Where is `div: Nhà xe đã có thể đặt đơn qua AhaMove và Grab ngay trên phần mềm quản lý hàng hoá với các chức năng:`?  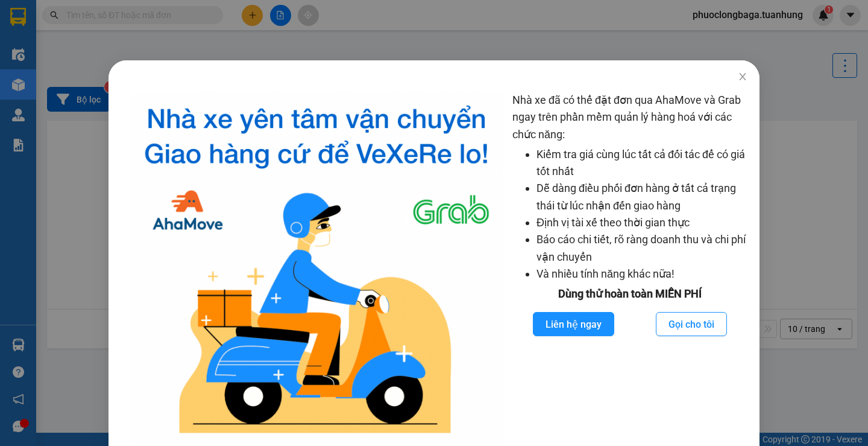
div: Nhà xe đã có thể đặt đơn qua AhaMove và Grab ngay trên phần mềm quản lý hàng hoá với các chức năng: is located at coordinates (630, 268).